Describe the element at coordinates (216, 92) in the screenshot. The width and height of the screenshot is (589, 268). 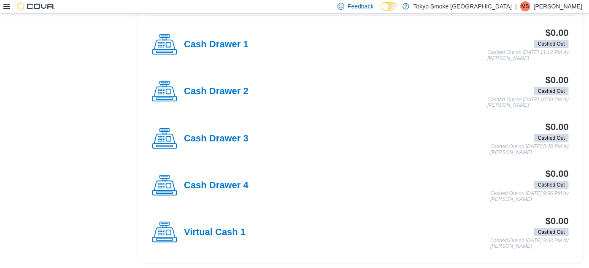
I see `h4: Cash Drawer 2` at that location.